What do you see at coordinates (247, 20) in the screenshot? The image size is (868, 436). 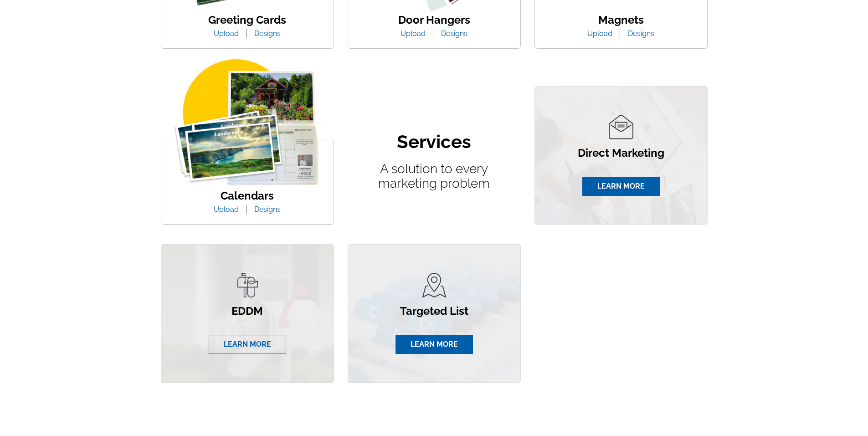 I see `a: Greeting Cards` at bounding box center [247, 20].